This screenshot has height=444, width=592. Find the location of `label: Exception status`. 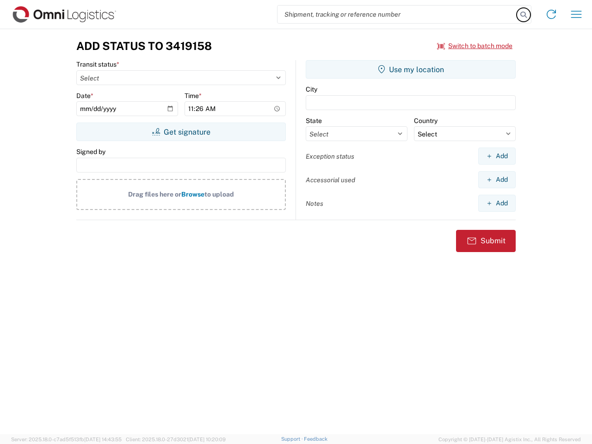

label: Exception status is located at coordinates (330, 156).